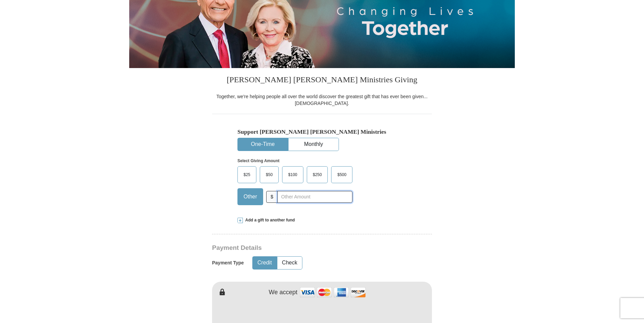 This screenshot has width=644, height=323. I want to click on span: $50, so click(269, 175).